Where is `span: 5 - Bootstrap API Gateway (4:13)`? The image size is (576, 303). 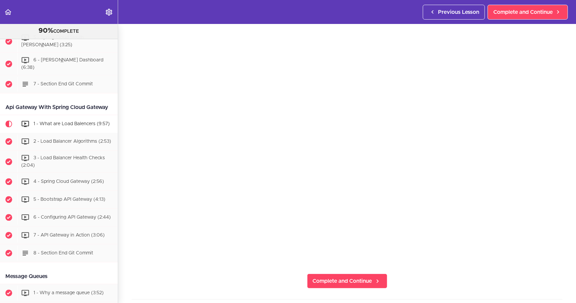
span: 5 - Bootstrap API Gateway (4:13) is located at coordinates (69, 199).